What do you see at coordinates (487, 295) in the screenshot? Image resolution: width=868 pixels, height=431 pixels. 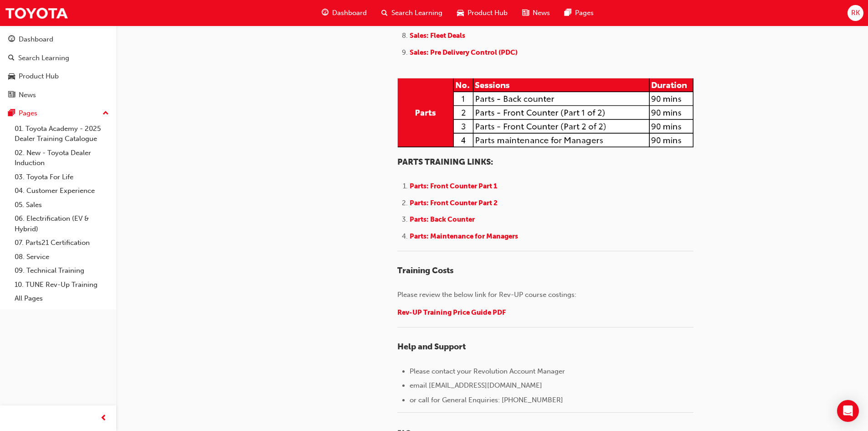 I see `span: Please review the below link for Rev-UP course costings:` at bounding box center [487, 295].